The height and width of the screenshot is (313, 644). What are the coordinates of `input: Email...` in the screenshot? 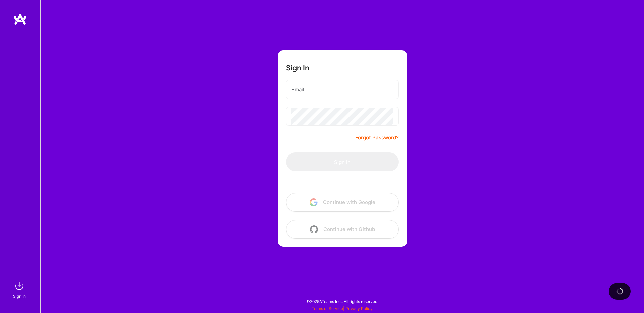 It's located at (342, 90).